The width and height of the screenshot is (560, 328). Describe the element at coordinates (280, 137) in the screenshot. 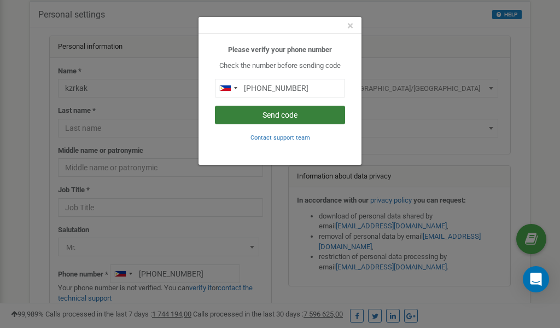

I see `small: Contact support team` at that location.